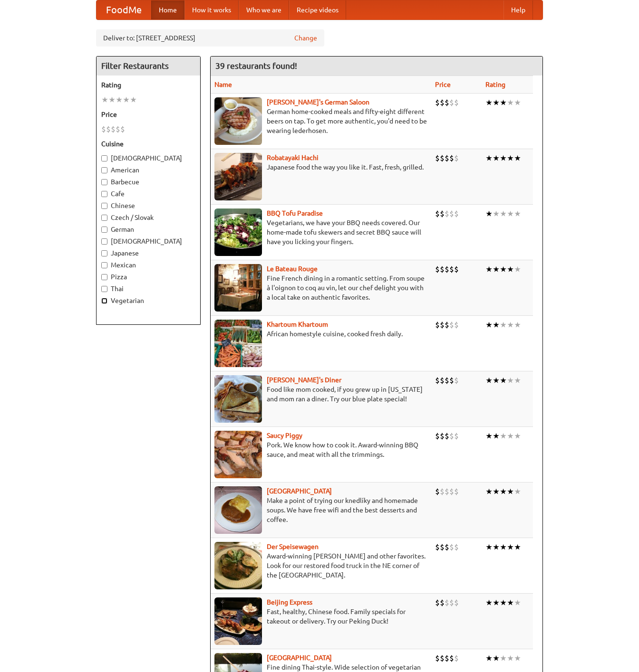 The image size is (639, 672). What do you see at coordinates (149, 170) in the screenshot?
I see `label: American` at bounding box center [149, 170].